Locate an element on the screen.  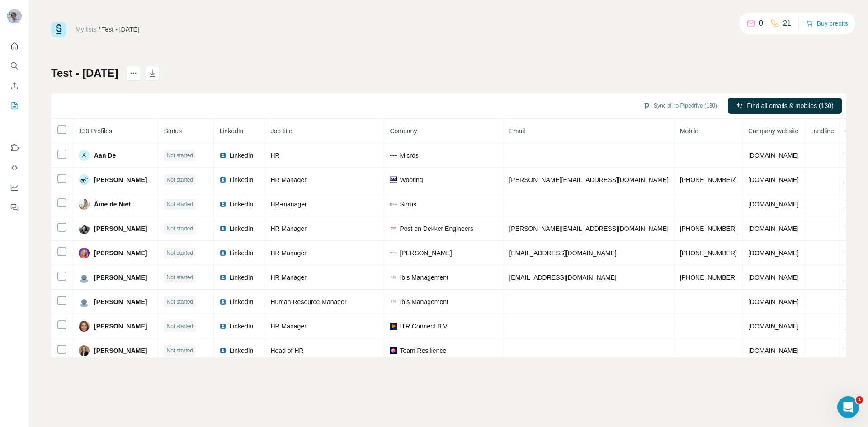
span: Company is located at coordinates (403, 131).